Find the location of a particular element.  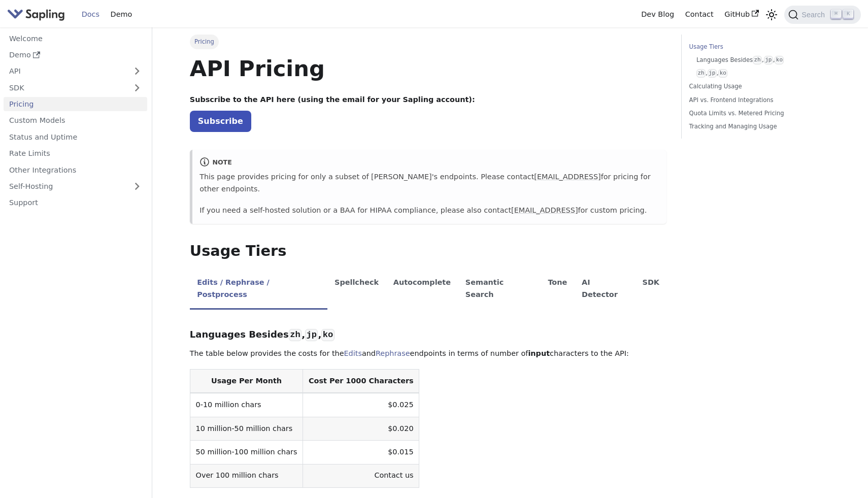

a: Languages Besideszh,jp,ko is located at coordinates (760, 60).